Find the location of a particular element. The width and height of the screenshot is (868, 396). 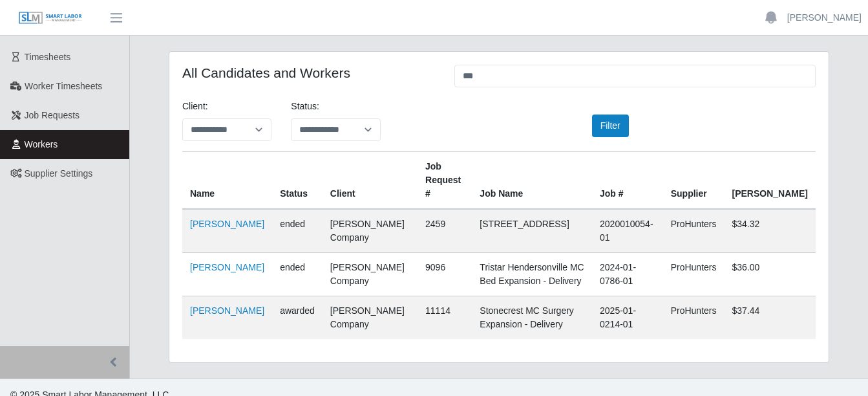

span: Supplier Settings is located at coordinates (59, 173).